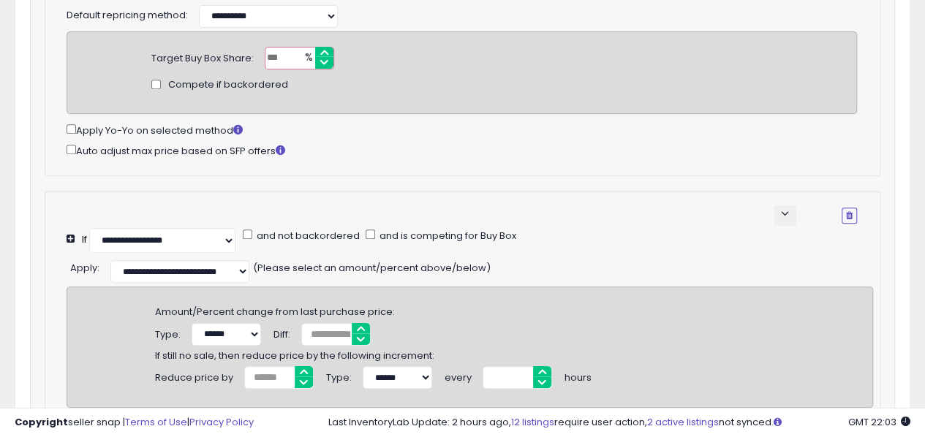  I want to click on a: Privacy Policy, so click(222, 422).